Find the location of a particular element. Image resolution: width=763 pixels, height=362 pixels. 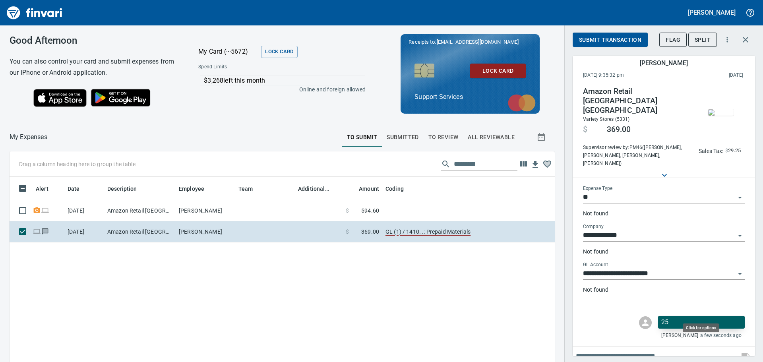

img: receipts%2Ftapani%2F2025-10-03%2FNEsw9X4wyyOGIebisYSa9hDywWp2__ESIduZxuF0rDXyqIEAIc_2.jpg is located at coordinates (721, 113).